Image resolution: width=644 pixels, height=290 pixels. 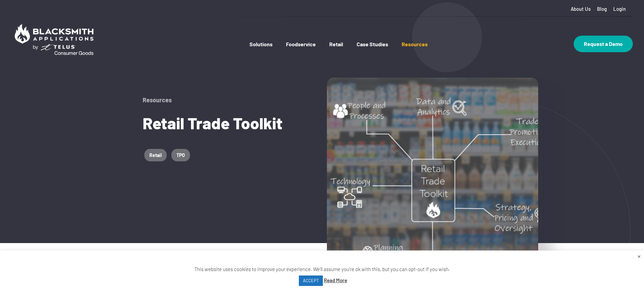 I want to click on a: Close the cookie bar, so click(x=639, y=256).